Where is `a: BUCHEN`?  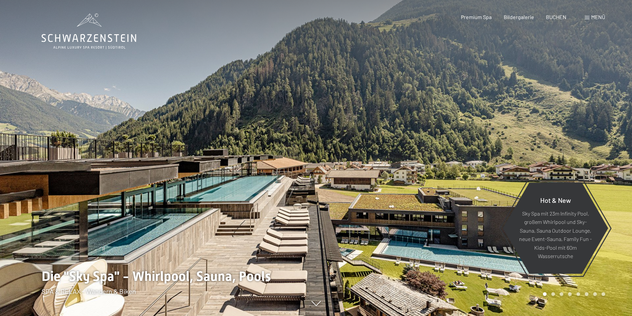 a: BUCHEN is located at coordinates (556, 17).